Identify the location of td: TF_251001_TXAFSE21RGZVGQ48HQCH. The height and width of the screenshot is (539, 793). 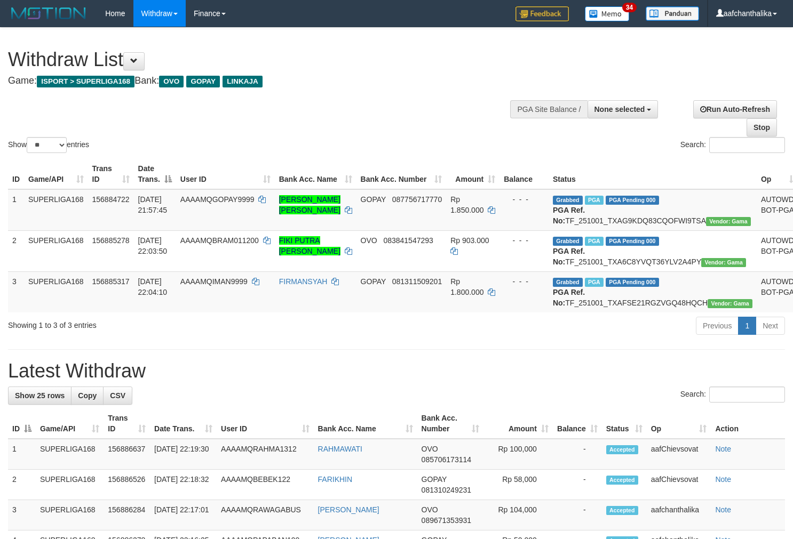
(652, 292).